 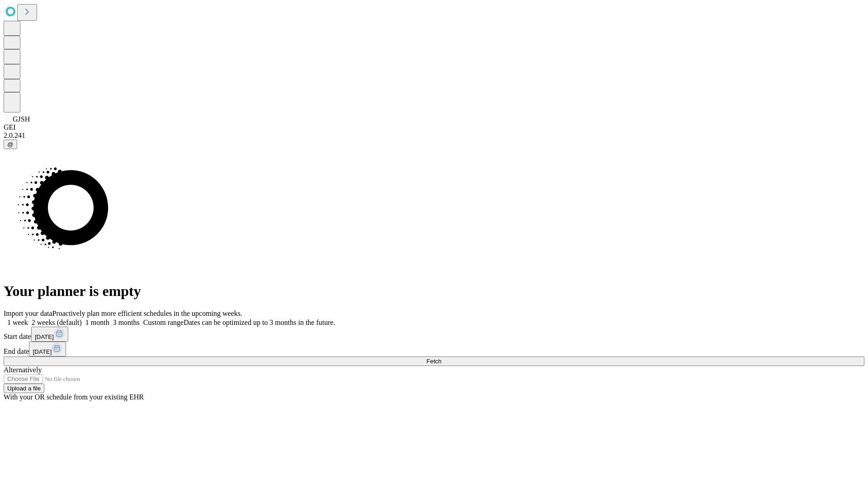 What do you see at coordinates (163, 322) in the screenshot?
I see `span: Custom range` at bounding box center [163, 322].